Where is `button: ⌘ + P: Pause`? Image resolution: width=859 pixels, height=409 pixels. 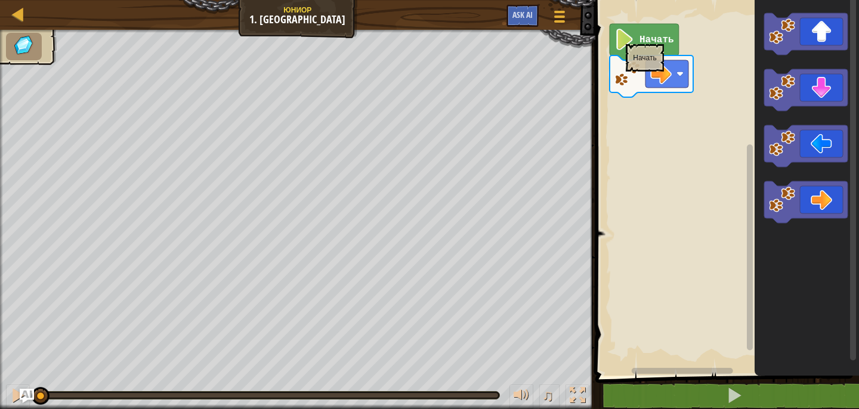 button: ⌘ + P: Pause is located at coordinates (18, 397).